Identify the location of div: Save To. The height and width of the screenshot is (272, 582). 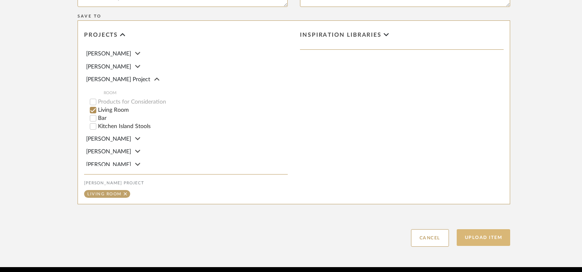
(294, 16).